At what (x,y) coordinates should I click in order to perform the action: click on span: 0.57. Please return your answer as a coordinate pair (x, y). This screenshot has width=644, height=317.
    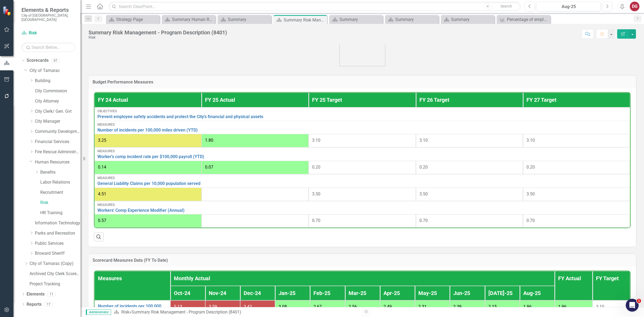
    Looking at the image, I should click on (102, 220).